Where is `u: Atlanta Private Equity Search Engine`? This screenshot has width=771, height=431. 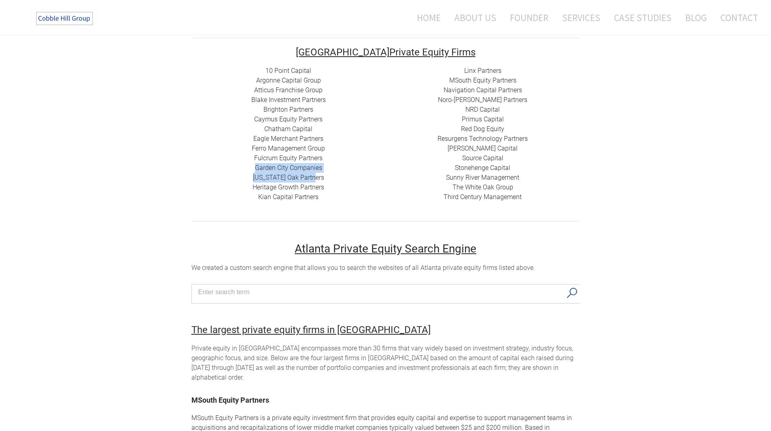 u: Atlanta Private Equity Search Engine is located at coordinates (385, 249).